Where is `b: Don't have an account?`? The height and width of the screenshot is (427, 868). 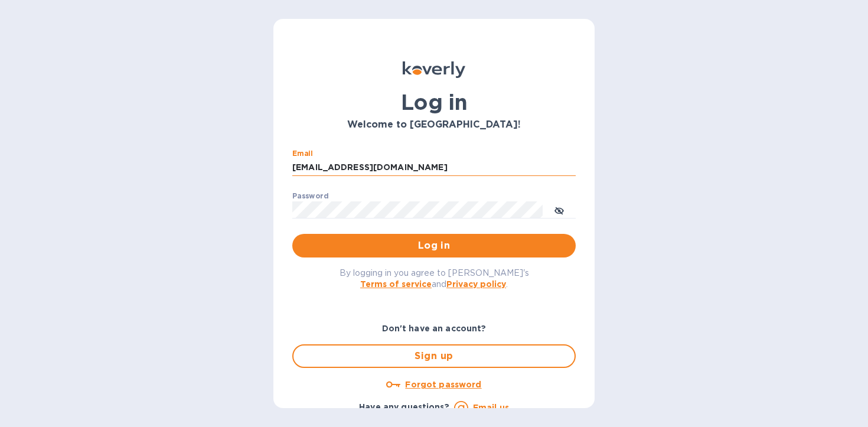 b: Don't have an account? is located at coordinates (434, 328).